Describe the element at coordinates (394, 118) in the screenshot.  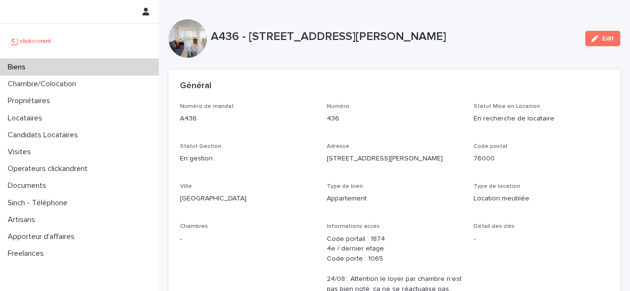
I see `p: 436` at that location.